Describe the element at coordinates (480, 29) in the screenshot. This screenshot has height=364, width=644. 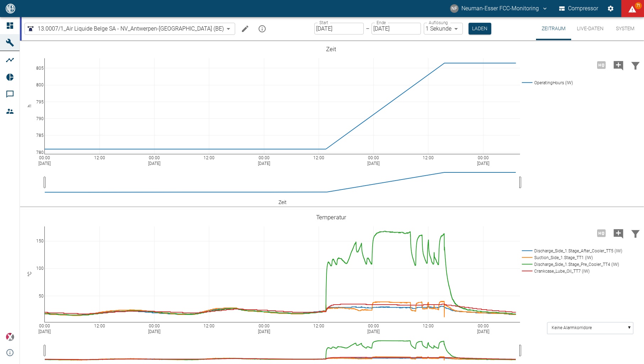
I see `button: Laden` at that location.